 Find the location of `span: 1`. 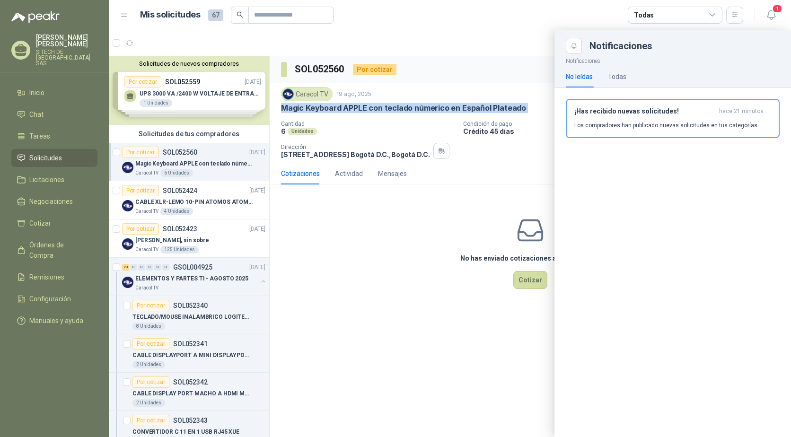

span: 1 is located at coordinates (778, 9).